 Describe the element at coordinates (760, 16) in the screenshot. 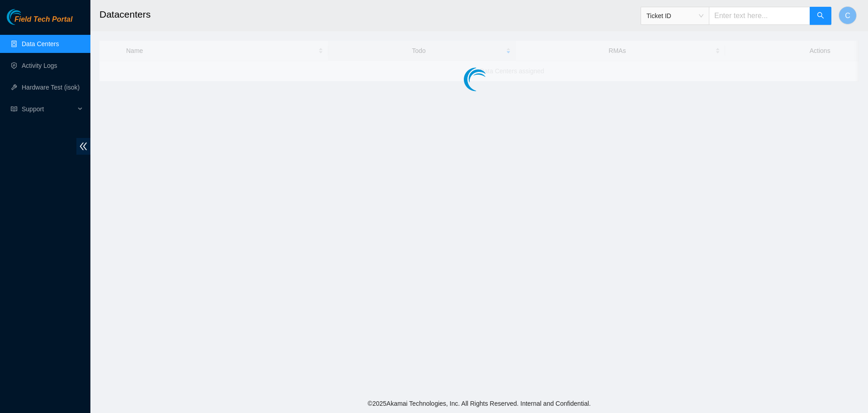

I see `input: Enter text here...` at that location.